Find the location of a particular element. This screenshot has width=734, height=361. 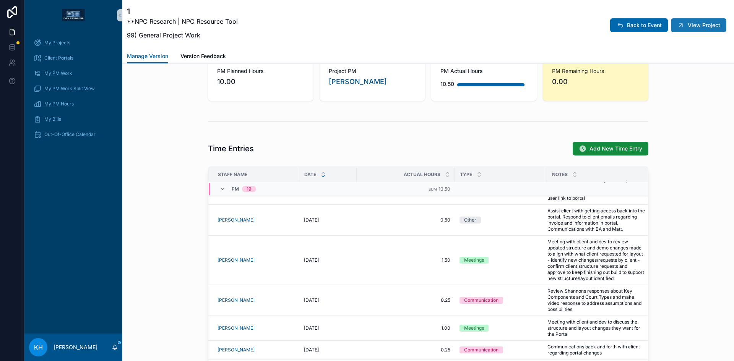

span: Actual Hours is located at coordinates (422, 175).